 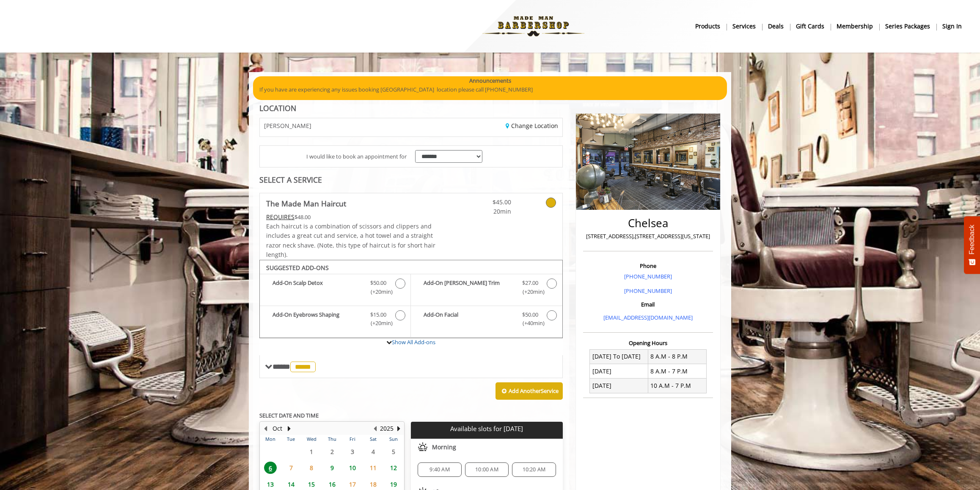 I want to click on b: Add-On Facial, so click(x=468, y=319).